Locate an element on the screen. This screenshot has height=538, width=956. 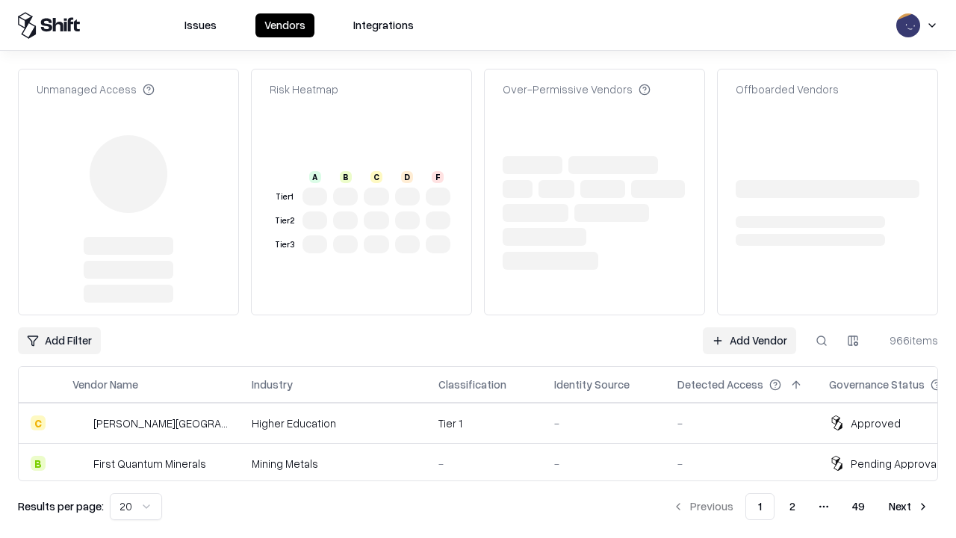
button: Vendors is located at coordinates (285, 25).